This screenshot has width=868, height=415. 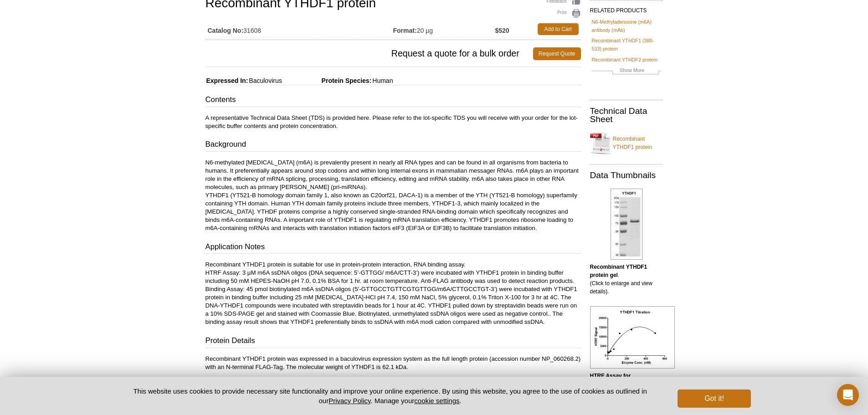 What do you see at coordinates (393, 342) in the screenshot?
I see `h3: Protein Details` at bounding box center [393, 342].